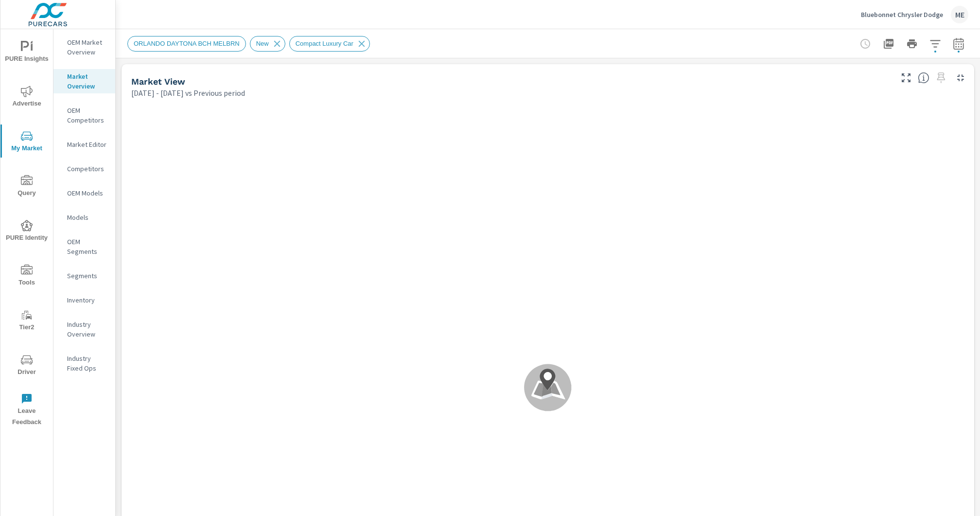 This screenshot has width=980, height=516. What do you see at coordinates (84, 329) in the screenshot?
I see `div: Industry Overview` at bounding box center [84, 329].